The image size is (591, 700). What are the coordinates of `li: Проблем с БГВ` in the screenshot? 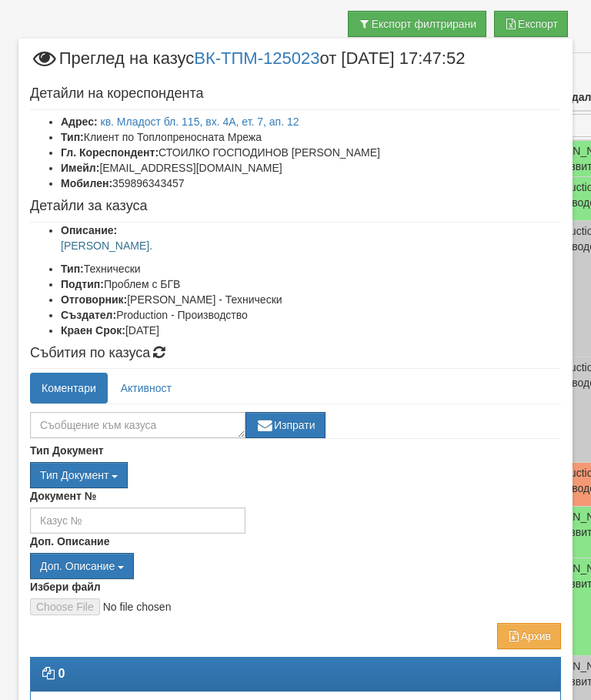 It's located at (311, 284).